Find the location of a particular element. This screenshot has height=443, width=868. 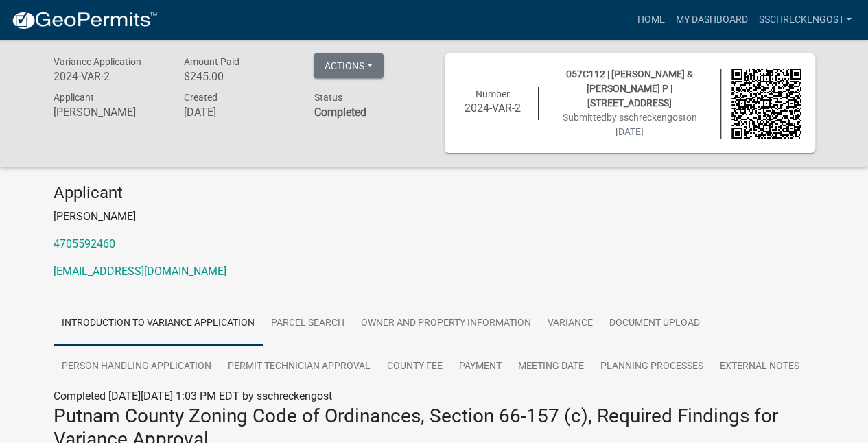

a: Meeting Date is located at coordinates (551, 368).